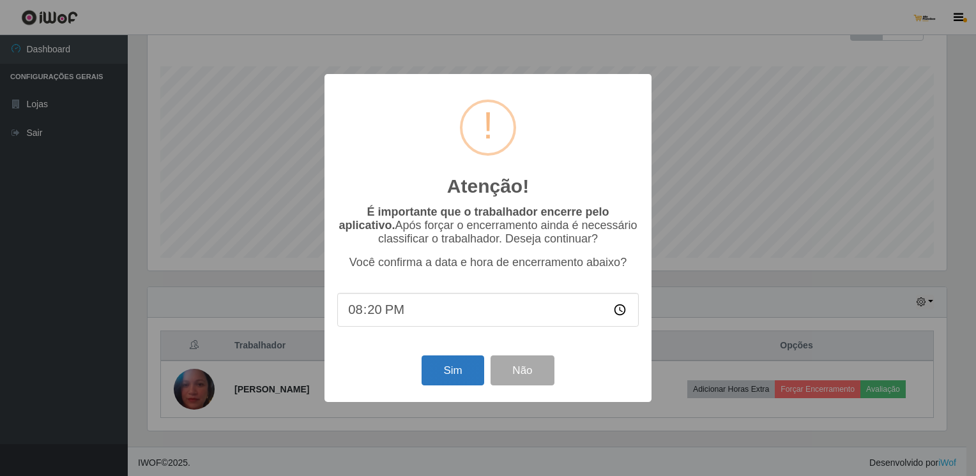 The image size is (976, 476). What do you see at coordinates (488, 186) in the screenshot?
I see `h2: Atenção!` at bounding box center [488, 186].